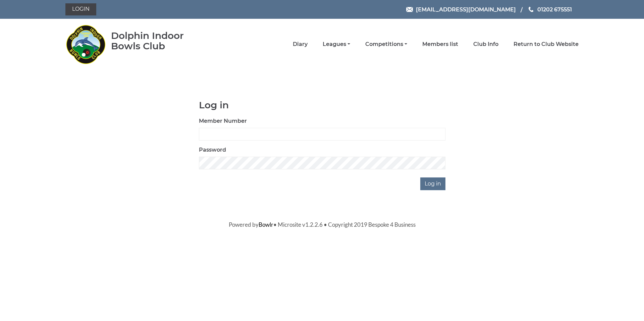 The height and width of the screenshot is (321, 644). What do you see at coordinates (300, 44) in the screenshot?
I see `a: Diary` at bounding box center [300, 44].